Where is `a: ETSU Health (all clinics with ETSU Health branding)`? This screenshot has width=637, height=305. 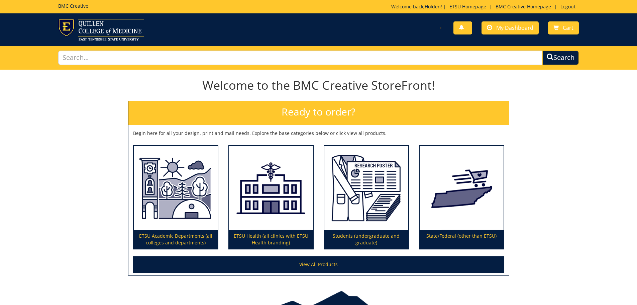
a: ETSU Health (all clinics with ETSU Health branding) is located at coordinates (271, 197).